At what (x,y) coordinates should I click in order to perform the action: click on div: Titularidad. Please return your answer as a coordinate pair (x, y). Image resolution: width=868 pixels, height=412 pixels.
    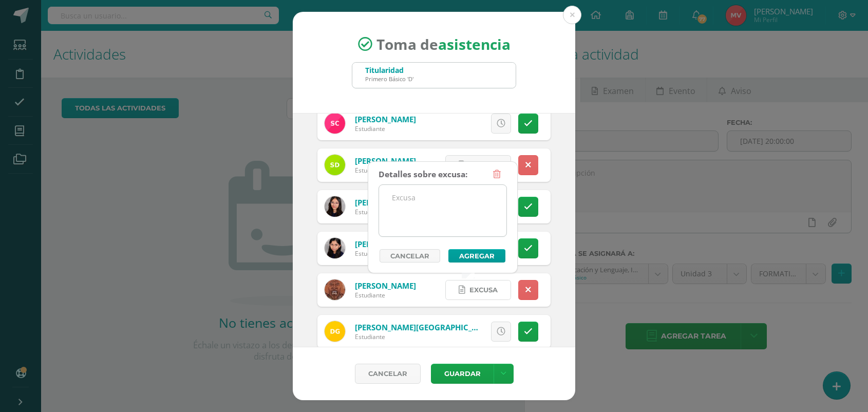
    Looking at the image, I should click on (390, 70).